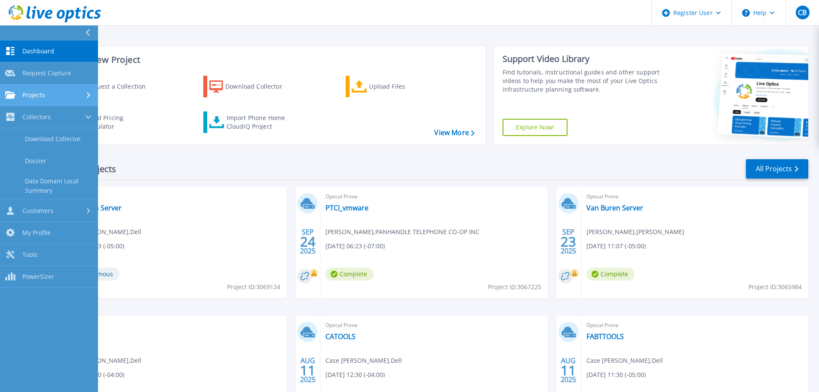  What do you see at coordinates (37, 117) in the screenshot?
I see `span: Collectors` at bounding box center [37, 117].